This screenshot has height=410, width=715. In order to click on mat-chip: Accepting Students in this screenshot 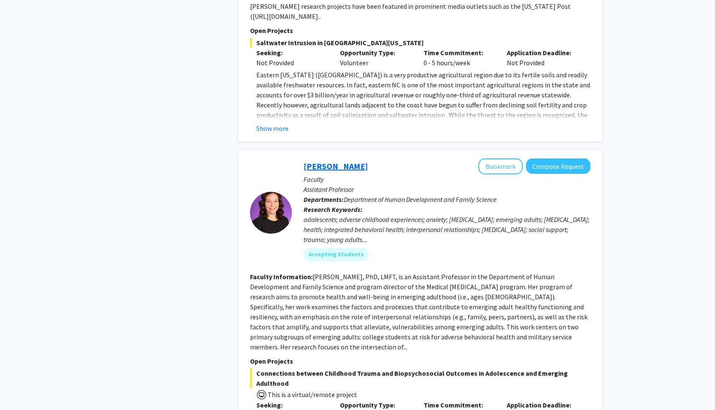, I will do `click(336, 255)`.